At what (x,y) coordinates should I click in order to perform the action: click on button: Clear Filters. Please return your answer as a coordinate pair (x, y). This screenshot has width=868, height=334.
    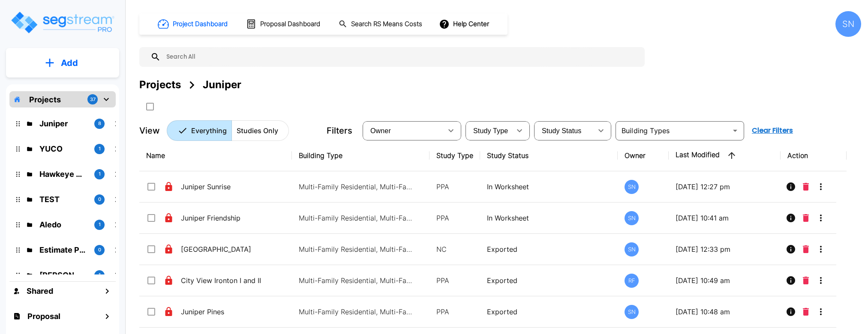
    Looking at the image, I should click on (772, 131).